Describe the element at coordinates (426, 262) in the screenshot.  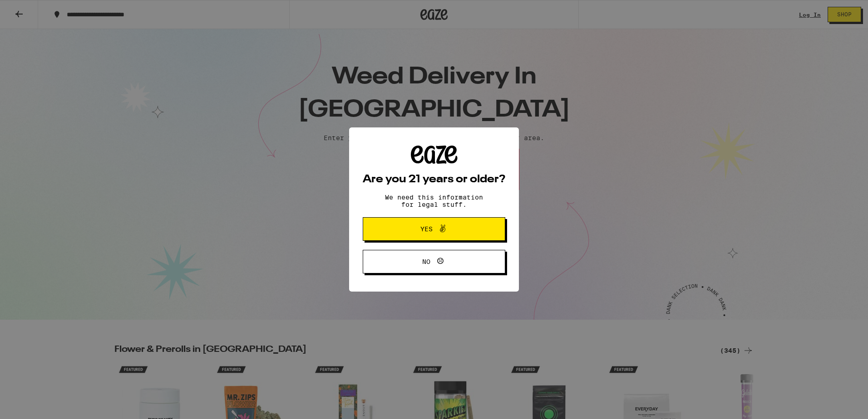
I see `span: No` at that location.